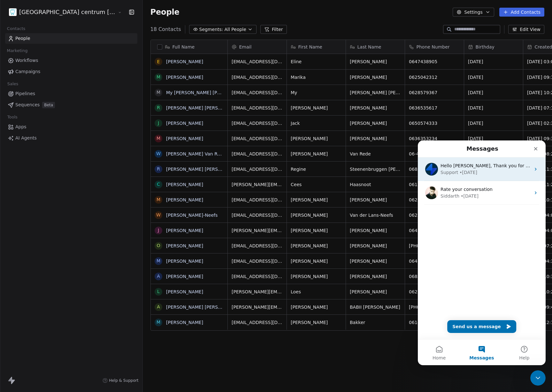 The image size is (552, 392). I want to click on span: Full Name, so click(183, 47).